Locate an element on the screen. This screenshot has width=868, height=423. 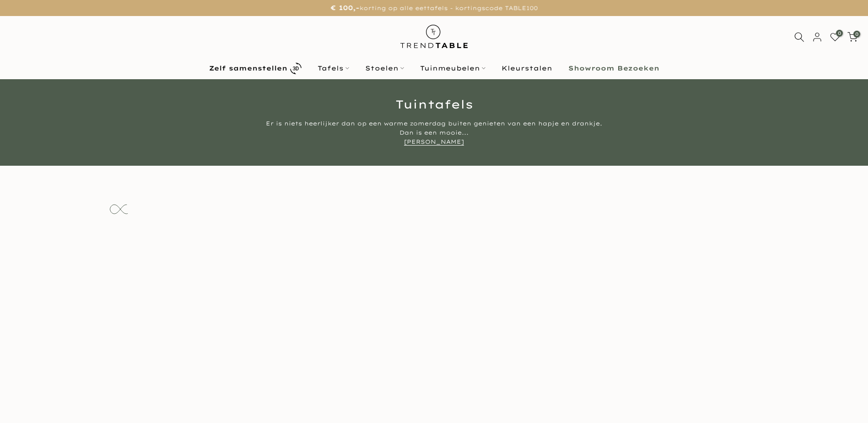
img: trend-table is located at coordinates (434, 36).